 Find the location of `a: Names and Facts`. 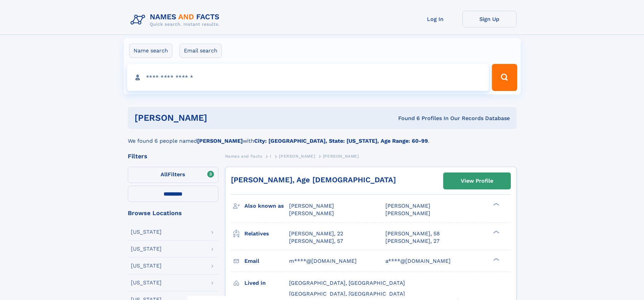

a: Names and Facts is located at coordinates (244, 156).